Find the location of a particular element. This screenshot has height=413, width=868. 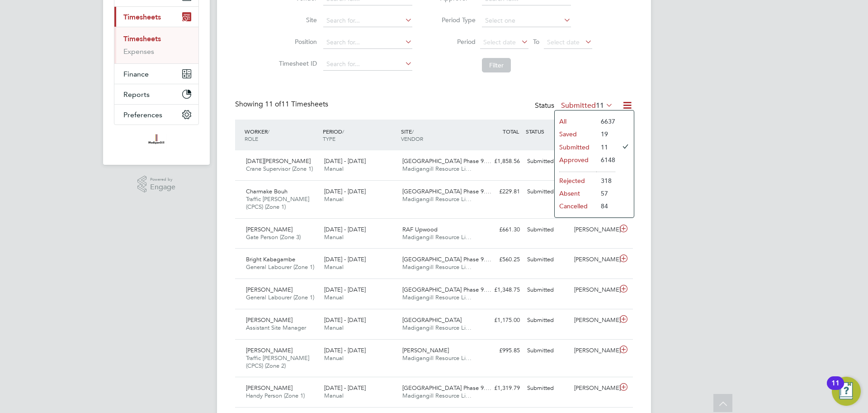

span: Charmake Bouh is located at coordinates (267, 191).